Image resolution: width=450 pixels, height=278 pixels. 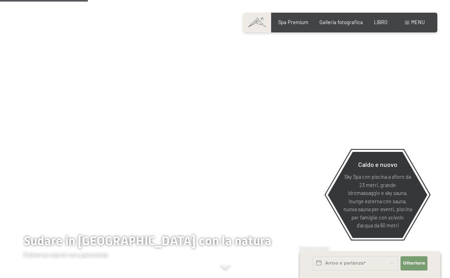 What do you see at coordinates (377, 164) in the screenshot?
I see `font: Caldo e nuovo` at bounding box center [377, 164].